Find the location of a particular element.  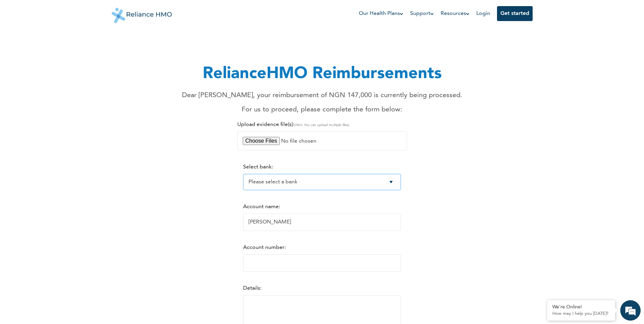

h1: RelianceHMO Reimbursements is located at coordinates (322, 74).